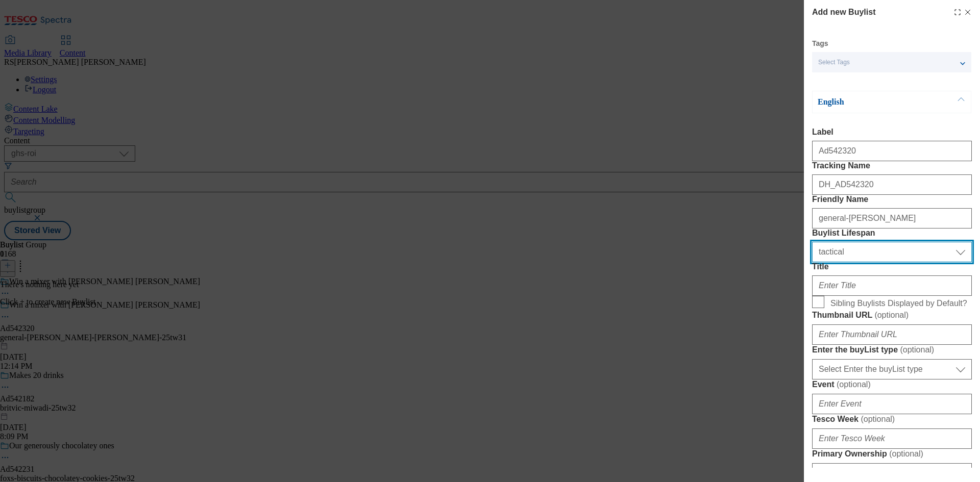 This screenshot has width=980, height=482. Describe the element at coordinates (892, 335) in the screenshot. I see `input: Enter Thumbnail URL` at that location.